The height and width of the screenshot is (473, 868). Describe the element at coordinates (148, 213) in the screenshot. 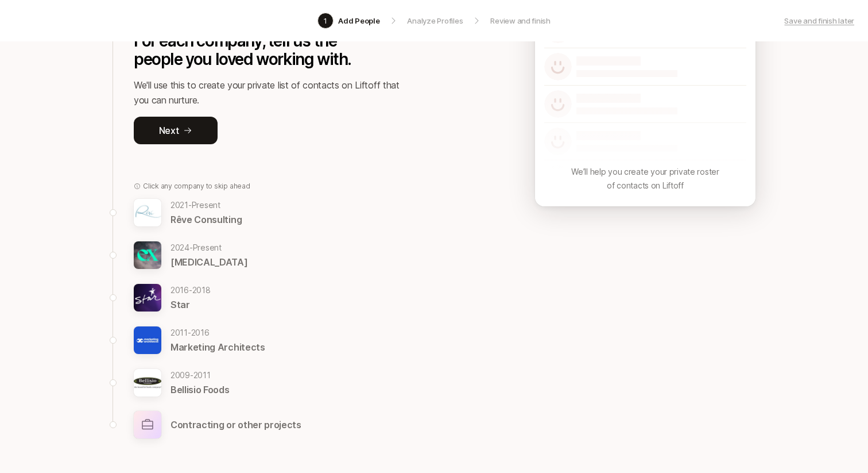

I see `img: 0fff5fe1_d9c2_4cf6_b60b_fd6b54ad43ba.jpg` at that location.